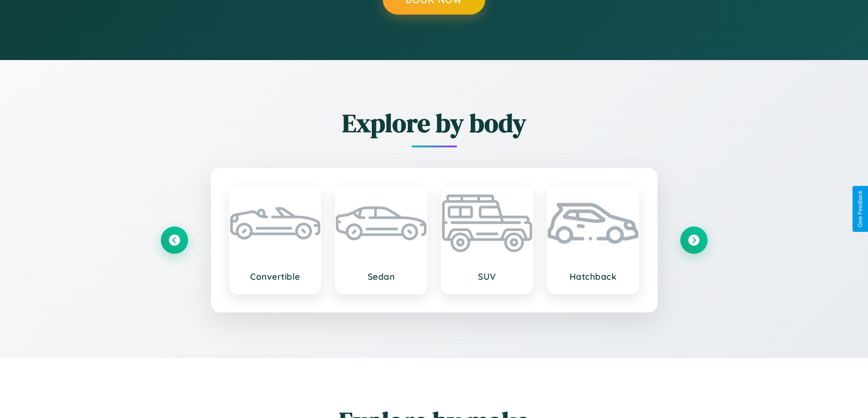  Describe the element at coordinates (487, 277) in the screenshot. I see `h3: SUV` at that location.